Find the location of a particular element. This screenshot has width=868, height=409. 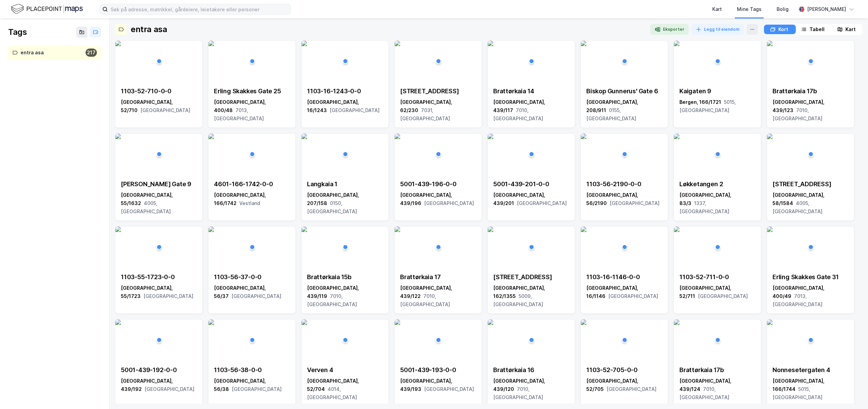

div: Brattørkaia 16 is located at coordinates (531, 370).